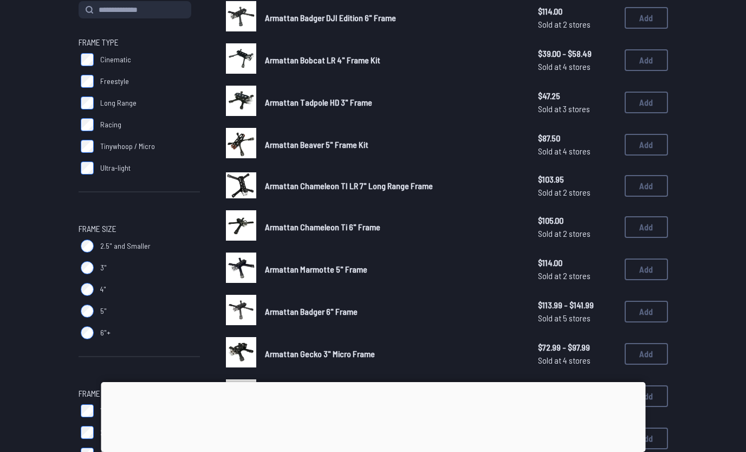 The height and width of the screenshot is (452, 746). I want to click on span: $113.99 - $141.99, so click(577, 305).